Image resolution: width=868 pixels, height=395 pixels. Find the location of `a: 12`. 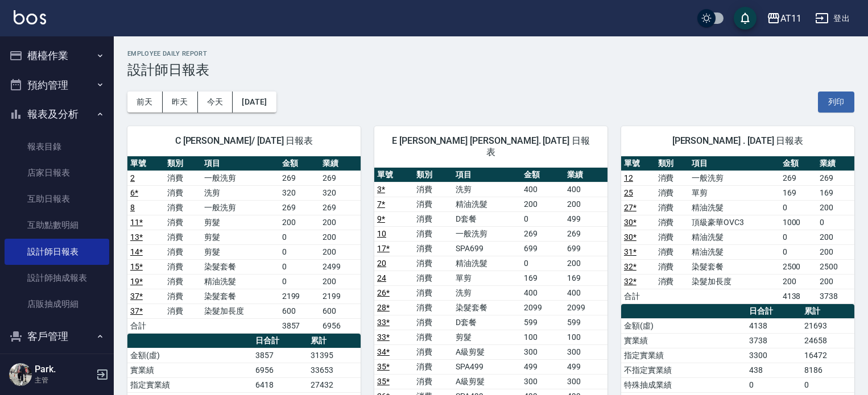

a: 12 is located at coordinates (628, 178).